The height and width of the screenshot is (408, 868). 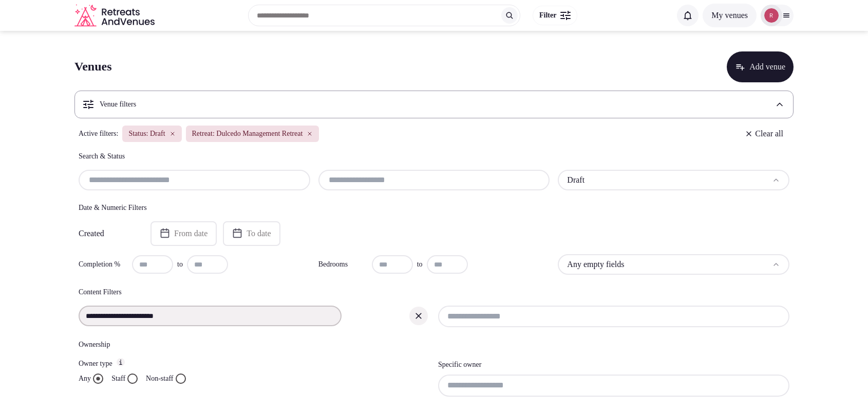 What do you see at coordinates (547, 16) in the screenshot?
I see `span: Filter` at bounding box center [547, 16].